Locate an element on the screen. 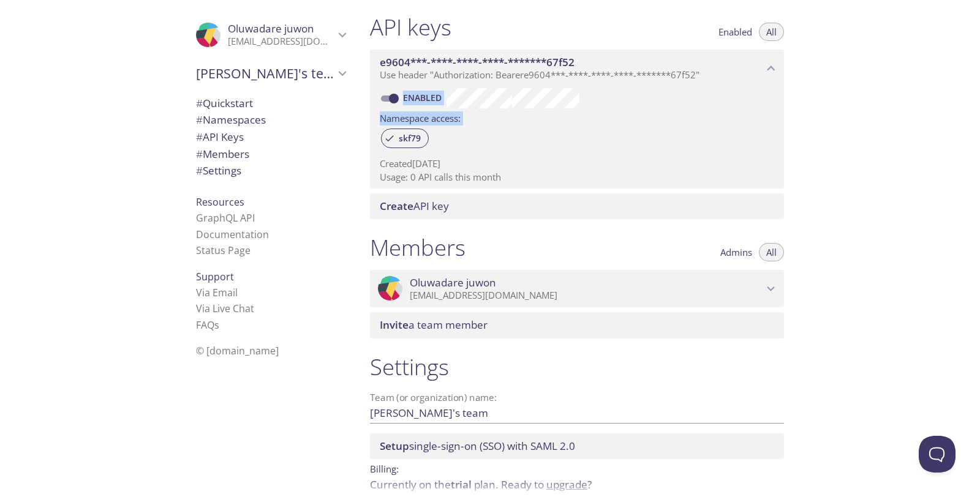 The height and width of the screenshot is (497, 980). p: Usage: 0 API calls this month is located at coordinates (577, 177).